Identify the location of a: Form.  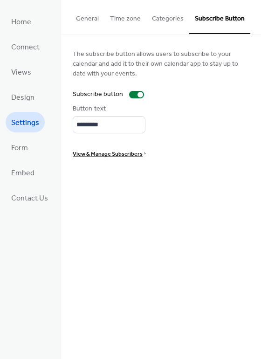
(20, 147).